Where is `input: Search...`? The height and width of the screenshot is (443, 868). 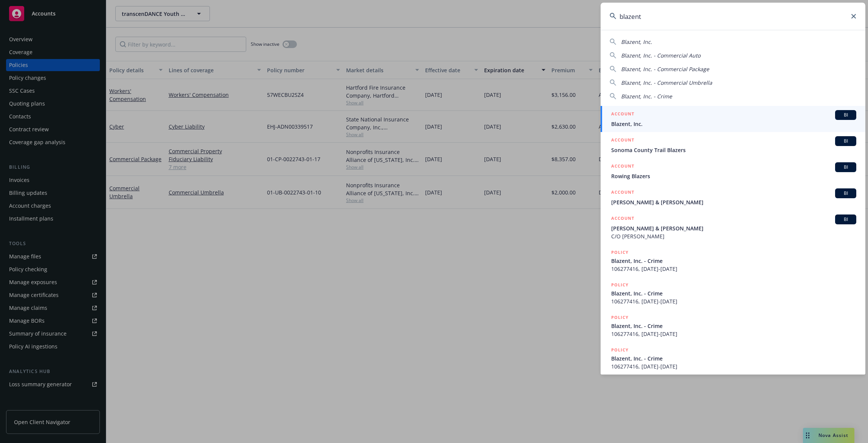
input: Search... is located at coordinates (733, 16).